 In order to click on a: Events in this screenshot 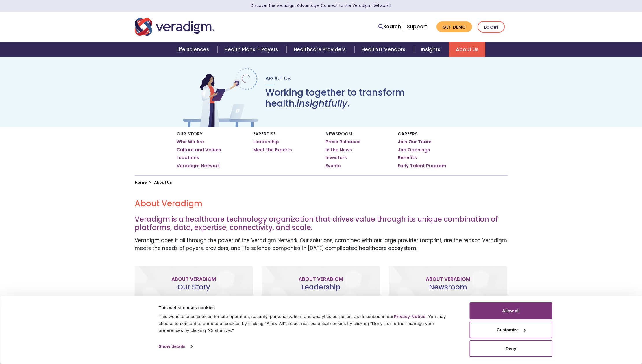, I will do `click(333, 166)`.